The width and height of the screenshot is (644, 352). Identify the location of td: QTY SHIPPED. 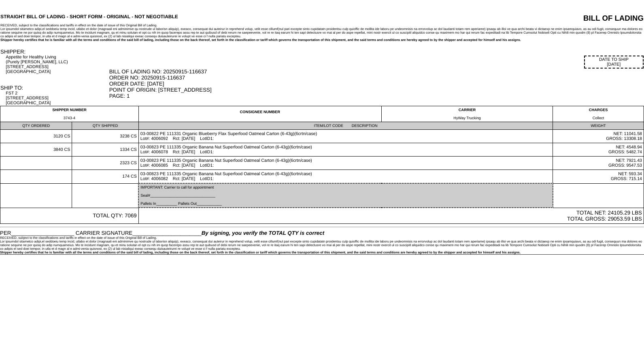
(105, 126).